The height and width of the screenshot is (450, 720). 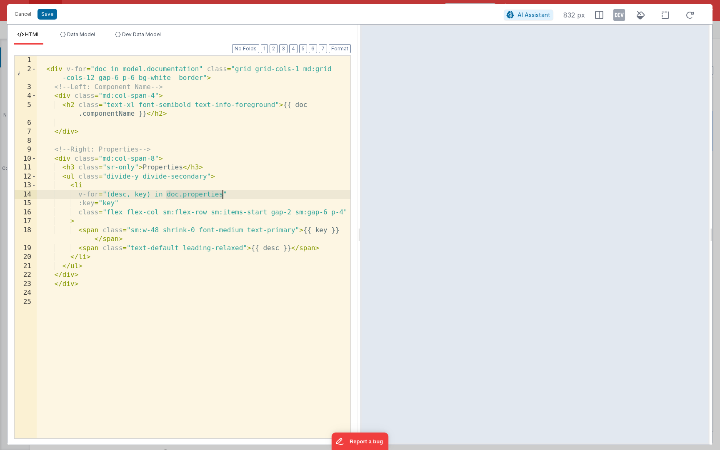 What do you see at coordinates (264, 49) in the screenshot?
I see `button: 1` at bounding box center [264, 49].